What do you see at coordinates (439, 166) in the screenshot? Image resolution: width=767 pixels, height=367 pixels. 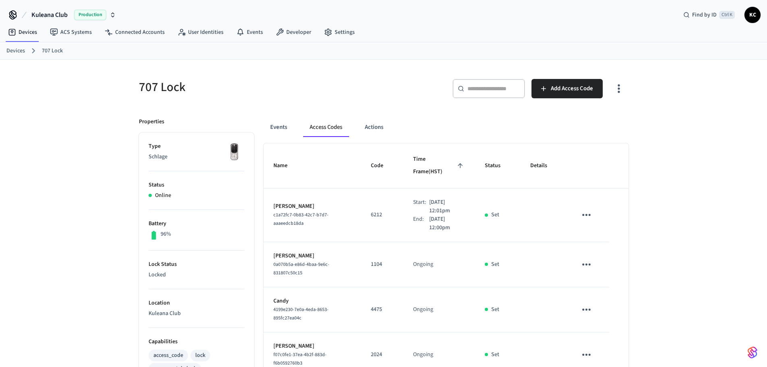 I see `span: Time Frame(HST)` at bounding box center [439, 166].